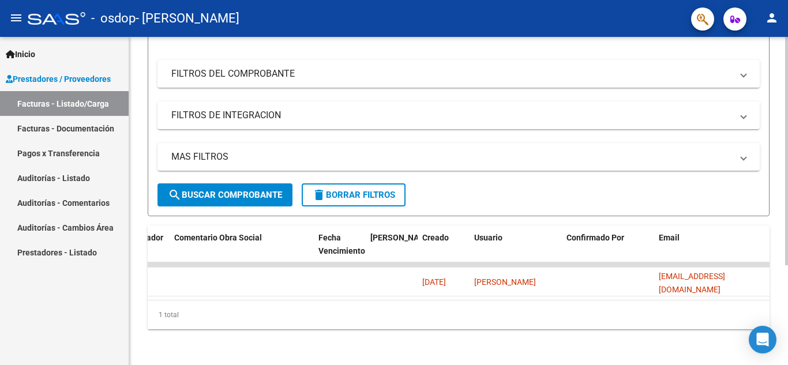 Image resolution: width=788 pixels, height=365 pixels. I want to click on mat-expansion-panel-header: FILTROS DEL COMPROBANTE, so click(459, 74).